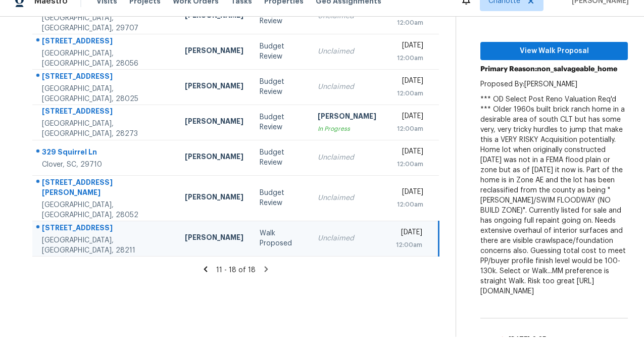 This screenshot has width=644, height=352. Describe the element at coordinates (281, 239) in the screenshot. I see `div: Walk Proposed` at that location.